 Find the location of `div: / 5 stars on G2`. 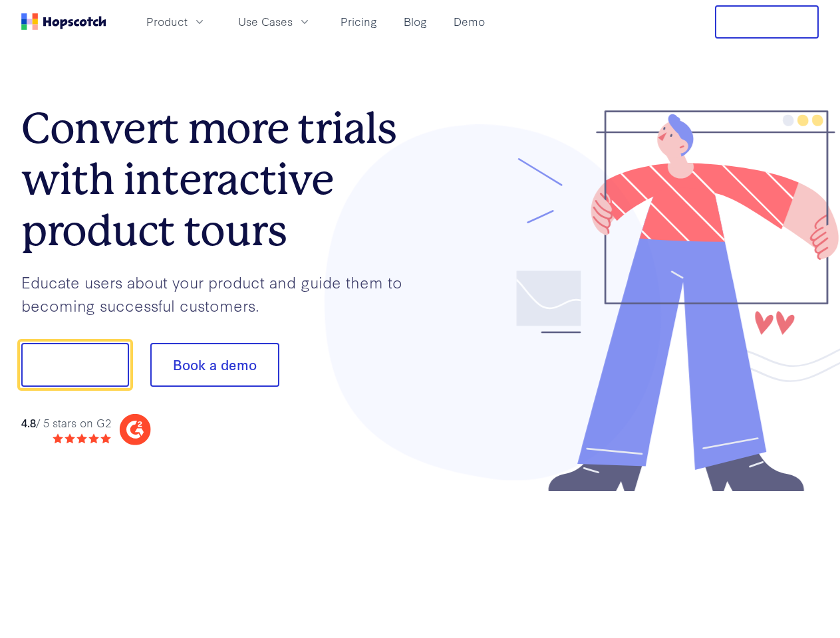

div: / 5 stars on G2 is located at coordinates (66, 423).